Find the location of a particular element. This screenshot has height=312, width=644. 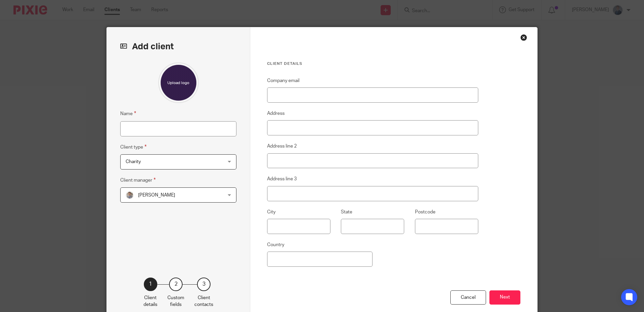

label: Address line 3 is located at coordinates (282, 179).